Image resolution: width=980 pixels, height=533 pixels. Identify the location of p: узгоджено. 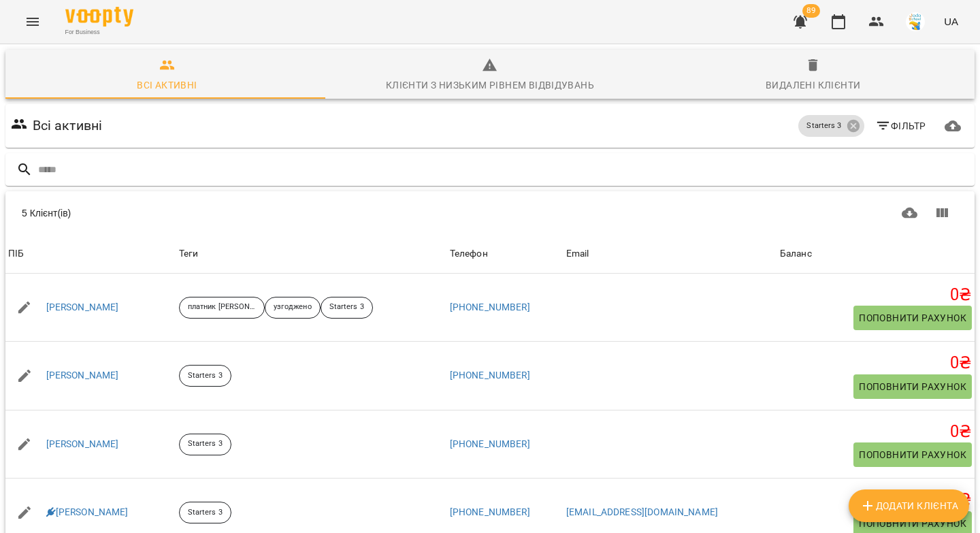
(293, 307).